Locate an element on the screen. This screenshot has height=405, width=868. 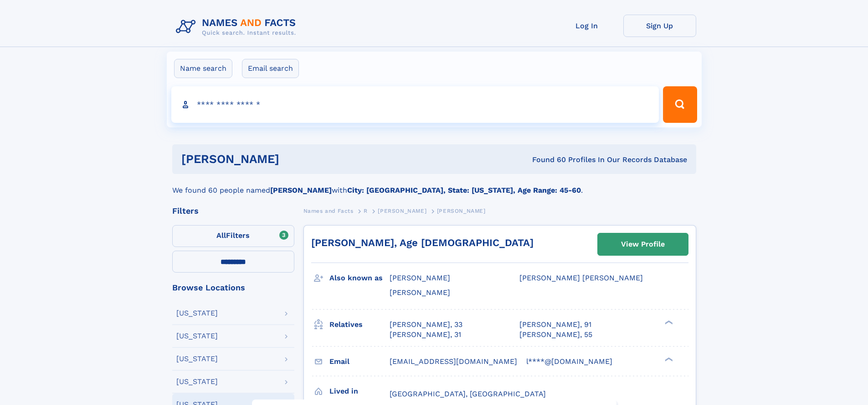
h3: Relatives is located at coordinates (360, 324).